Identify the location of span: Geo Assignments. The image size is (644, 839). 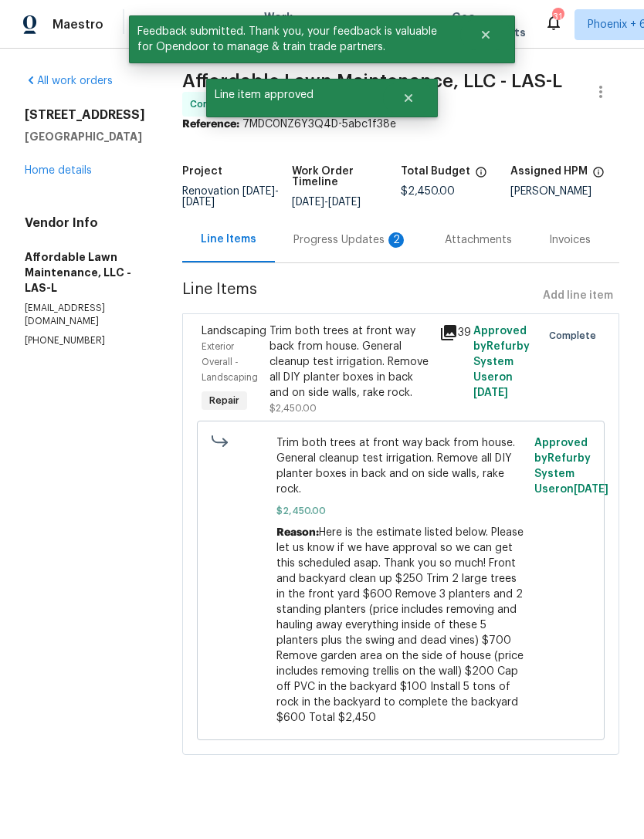
(489, 25).